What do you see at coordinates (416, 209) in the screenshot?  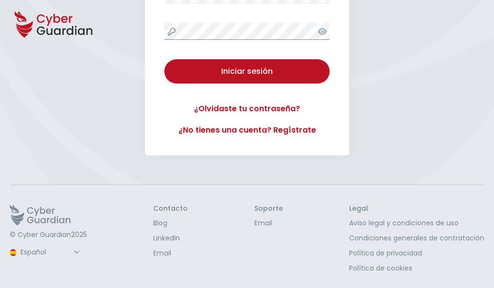 I see `h3: Legal` at bounding box center [416, 209].